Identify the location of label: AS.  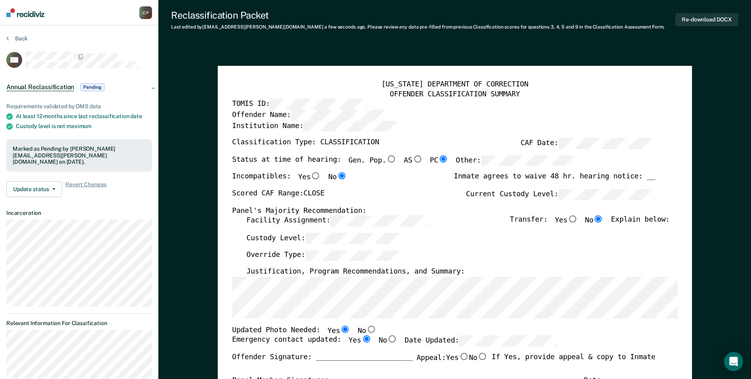
(413, 160).